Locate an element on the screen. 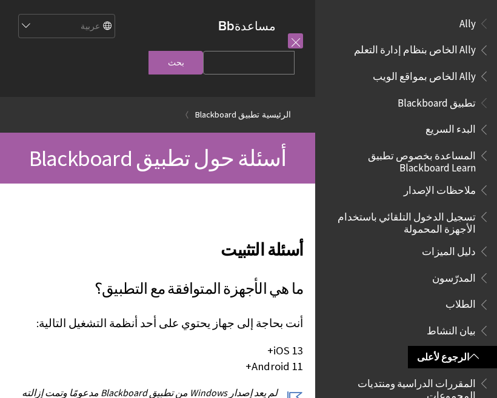 The image size is (497, 398). a: مساعدةBb is located at coordinates (247, 25).